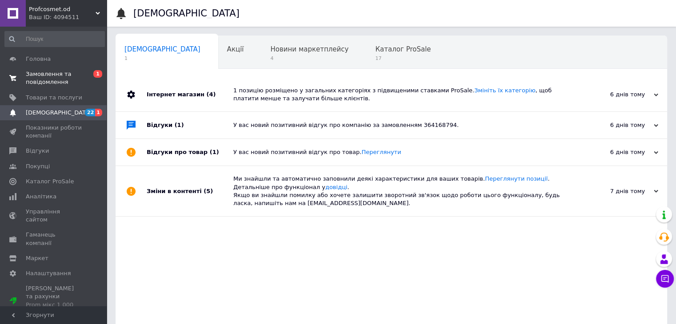 The height and width of the screenshot is (324, 676). Describe the element at coordinates (48, 274) in the screenshot. I see `span: Налаштування` at that location.